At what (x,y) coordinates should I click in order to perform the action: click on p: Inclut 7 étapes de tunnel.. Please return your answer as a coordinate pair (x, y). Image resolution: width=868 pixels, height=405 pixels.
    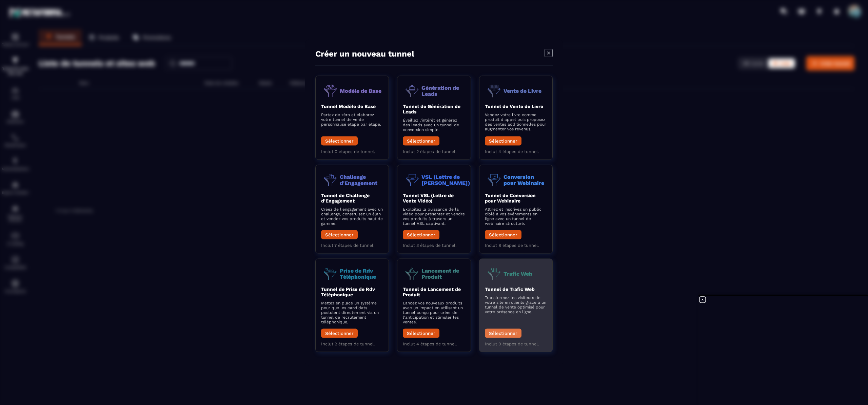
    Looking at the image, I should click on (352, 245).